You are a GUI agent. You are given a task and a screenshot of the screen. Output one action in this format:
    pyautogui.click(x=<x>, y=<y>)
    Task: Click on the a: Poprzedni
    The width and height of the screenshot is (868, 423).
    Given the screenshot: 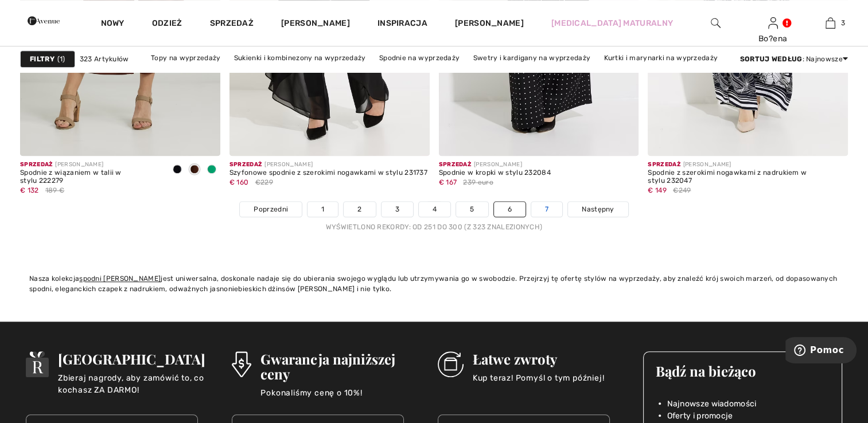 What is the action you would take?
    pyautogui.click(x=271, y=210)
    